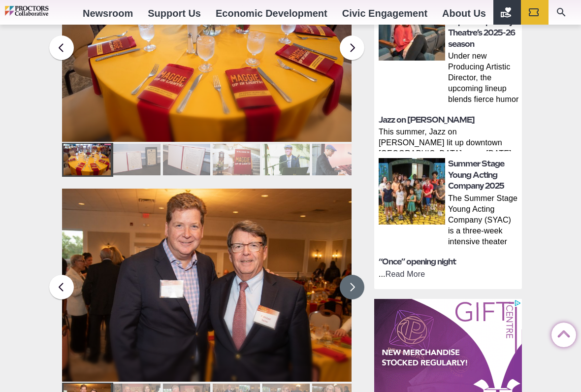 This screenshot has width=581, height=392. I want to click on p: The Summer Stage Young Acting Company (SYAC) is a three‑week intensive theater program held at [G..., so click(483, 221).